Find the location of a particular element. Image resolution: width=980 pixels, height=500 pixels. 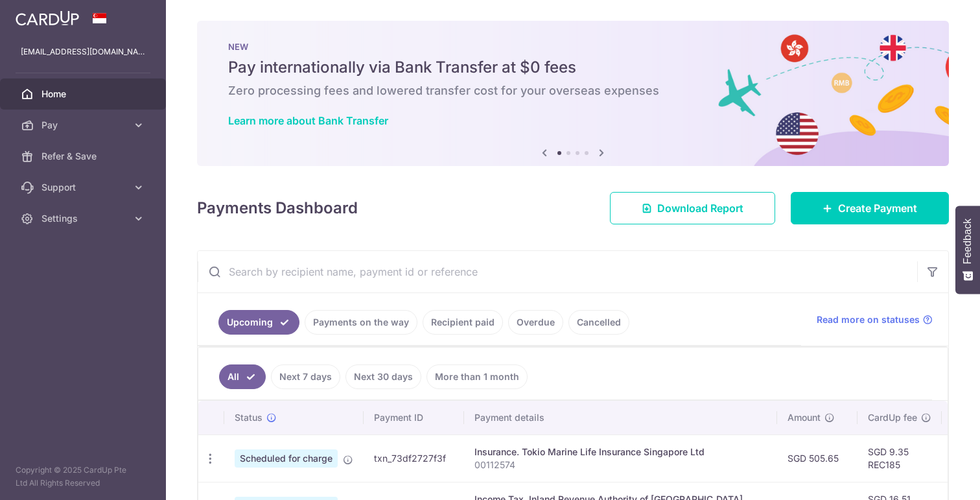

span: Status is located at coordinates (249, 418).